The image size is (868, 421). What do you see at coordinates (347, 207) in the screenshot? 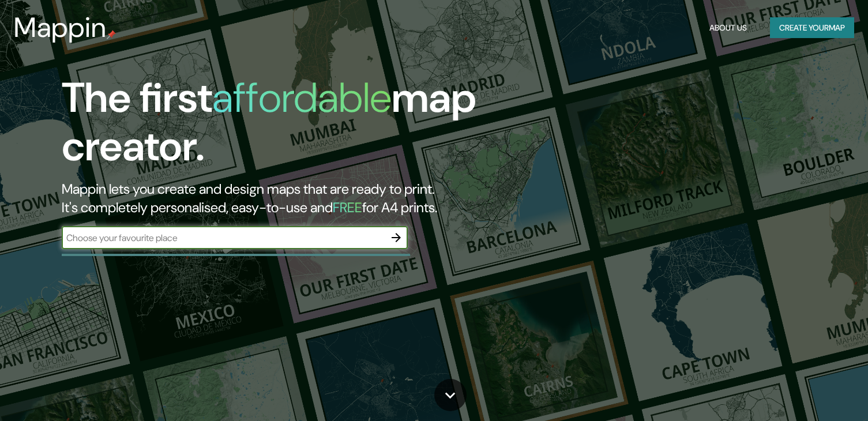
I see `h5: FREE` at bounding box center [347, 207].